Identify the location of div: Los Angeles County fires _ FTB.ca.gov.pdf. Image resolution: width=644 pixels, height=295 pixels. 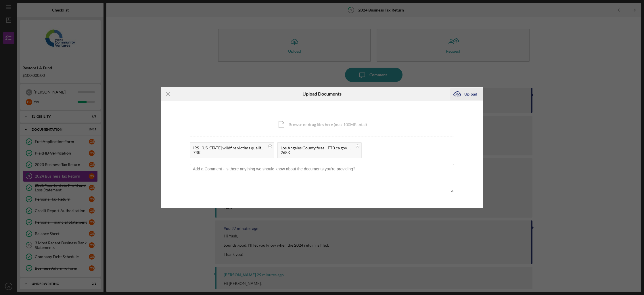
(317, 148).